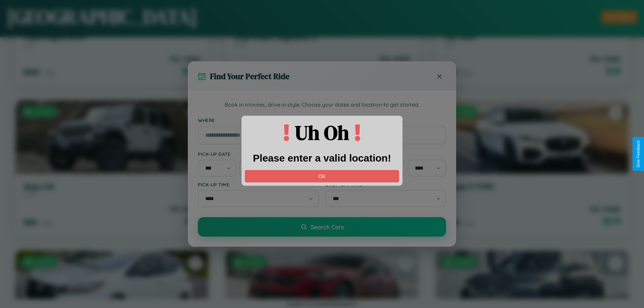 The width and height of the screenshot is (644, 308). I want to click on label: Pick-up Date, so click(259, 154).